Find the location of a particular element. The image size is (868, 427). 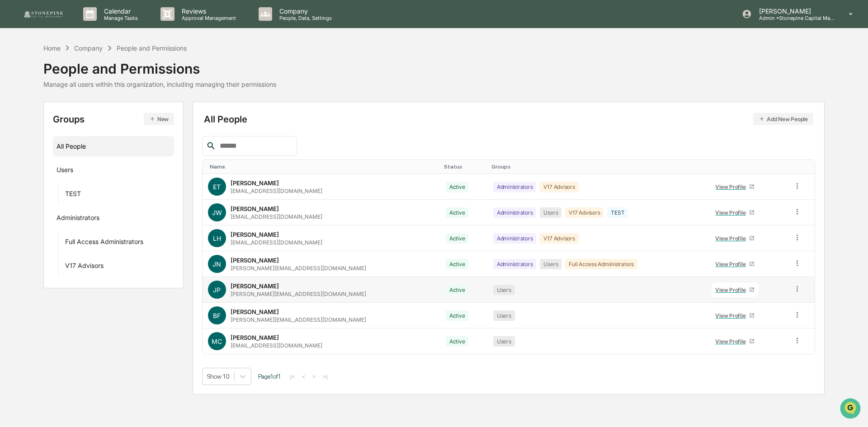

img: 1751574470498-79e402a7-3db9-40a0-906f-966fe37d0ed6 is located at coordinates (27, 77).